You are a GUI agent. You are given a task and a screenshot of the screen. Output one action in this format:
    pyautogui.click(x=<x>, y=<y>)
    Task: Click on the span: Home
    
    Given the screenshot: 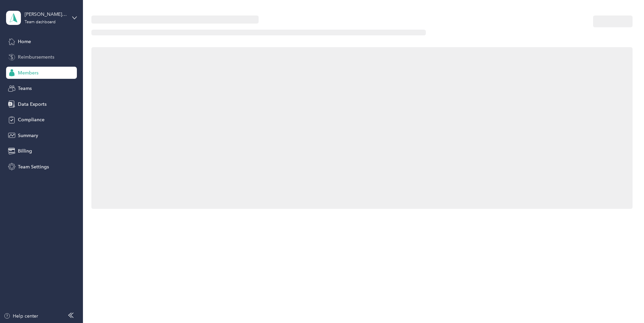 What is the action you would take?
    pyautogui.click(x=24, y=41)
    